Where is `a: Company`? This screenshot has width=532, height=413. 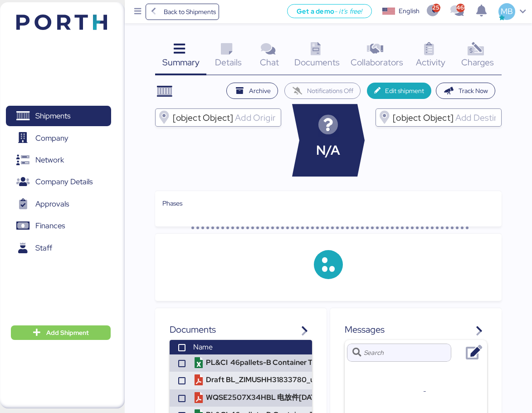
a: Company is located at coordinates (59, 138).